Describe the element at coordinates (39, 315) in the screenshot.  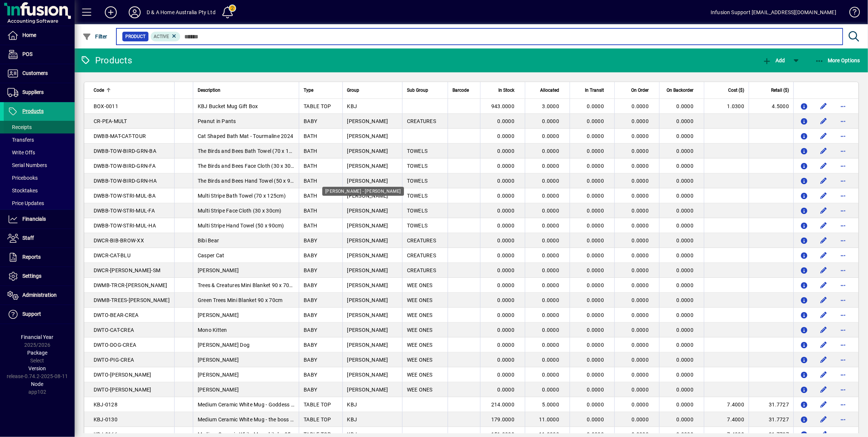
I see `a: Support` at that location.